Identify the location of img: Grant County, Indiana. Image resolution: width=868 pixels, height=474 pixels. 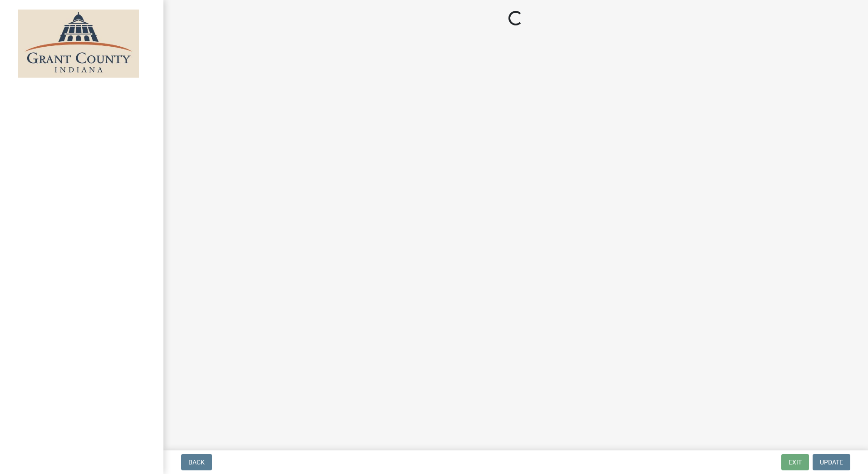
(78, 44).